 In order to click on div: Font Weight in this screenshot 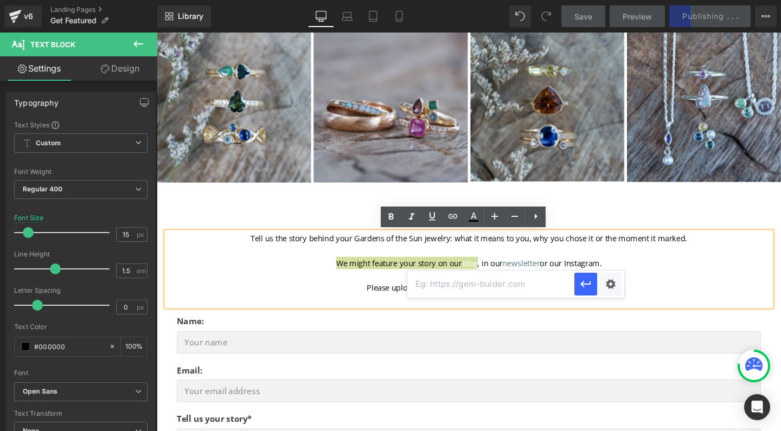, I will do `click(81, 172)`.